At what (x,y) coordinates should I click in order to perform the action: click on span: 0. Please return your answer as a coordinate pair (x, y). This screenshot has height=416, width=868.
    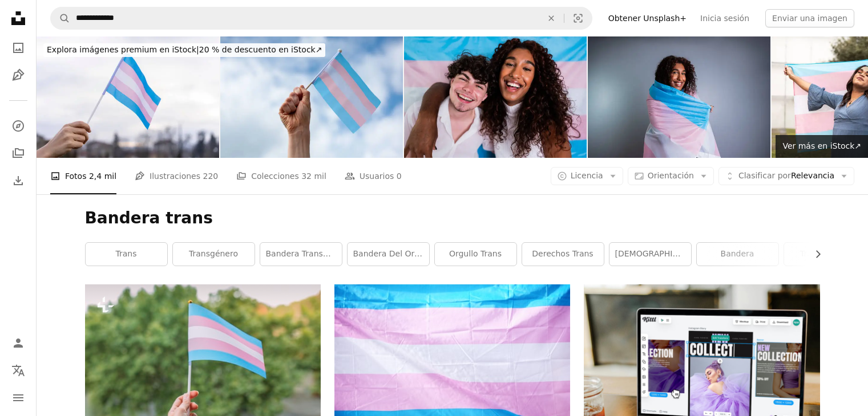
    Looking at the image, I should click on (399, 176).